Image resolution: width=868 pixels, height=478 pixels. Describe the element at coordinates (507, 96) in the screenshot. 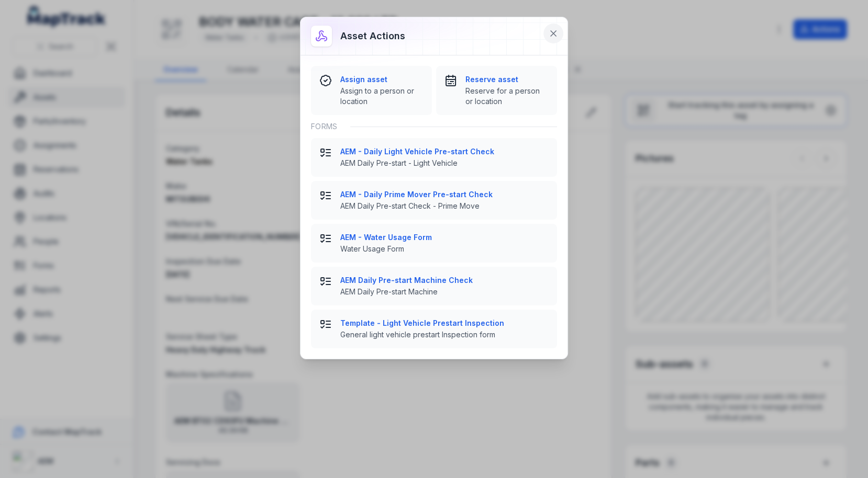

I see `span: Reserve for a person or location` at that location.